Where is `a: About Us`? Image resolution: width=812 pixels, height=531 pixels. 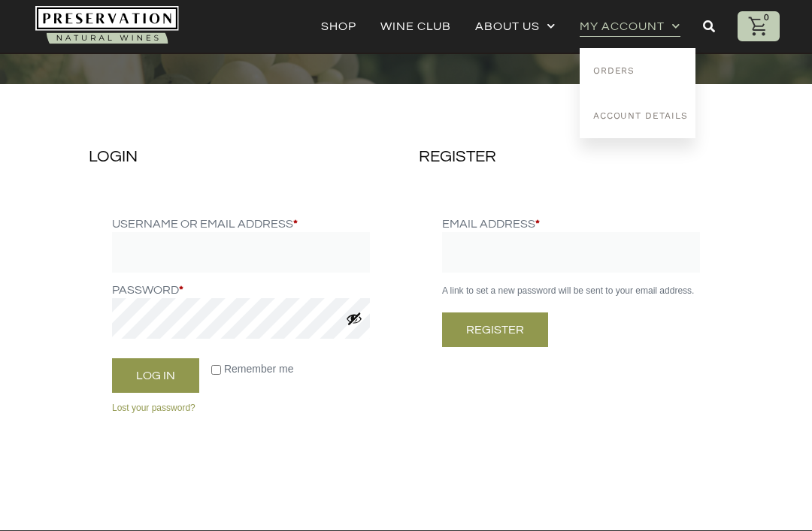 a: About Us is located at coordinates (514, 27).